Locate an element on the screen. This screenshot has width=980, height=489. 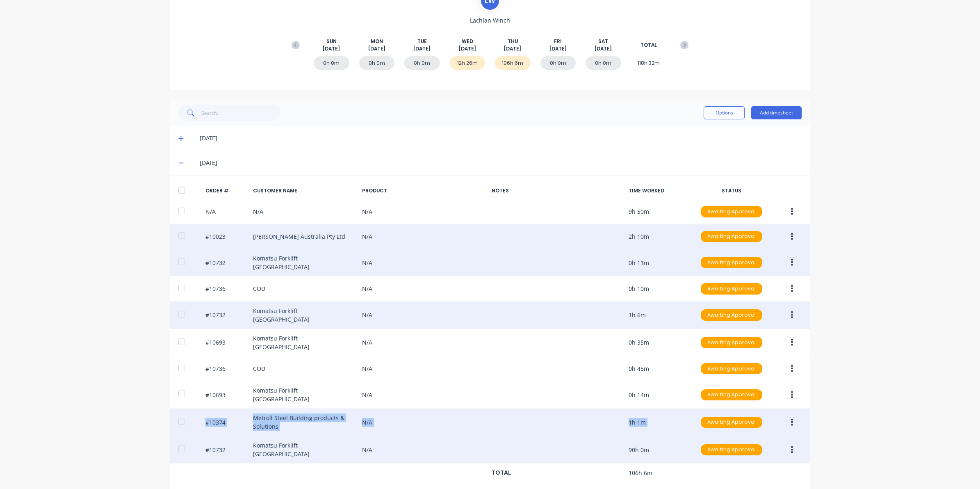
div: 106h 6m is located at coordinates (512, 63).